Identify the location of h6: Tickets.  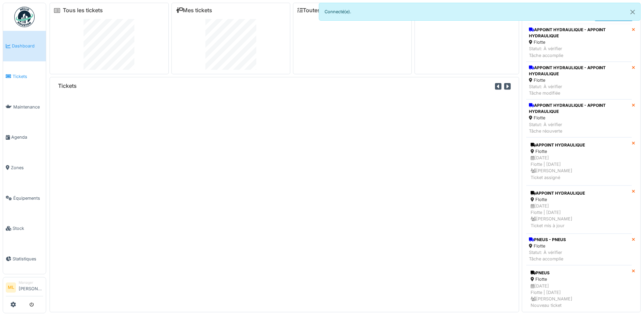
(67, 85).